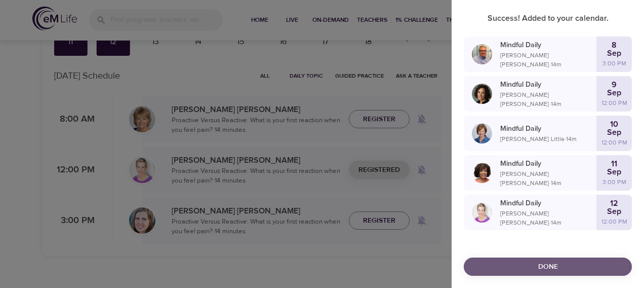 The image size is (644, 288). I want to click on p: Success! Added to your calendar., so click(548, 18).